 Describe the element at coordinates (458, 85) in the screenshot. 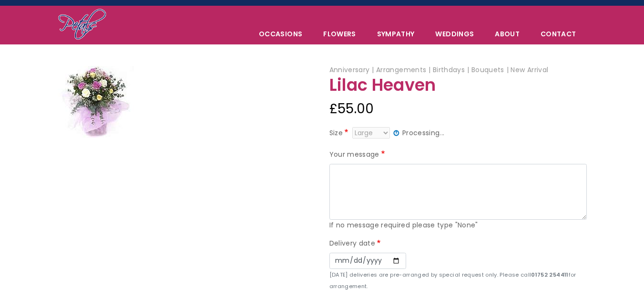

I see `h1: Lilac Heaven` at that location.